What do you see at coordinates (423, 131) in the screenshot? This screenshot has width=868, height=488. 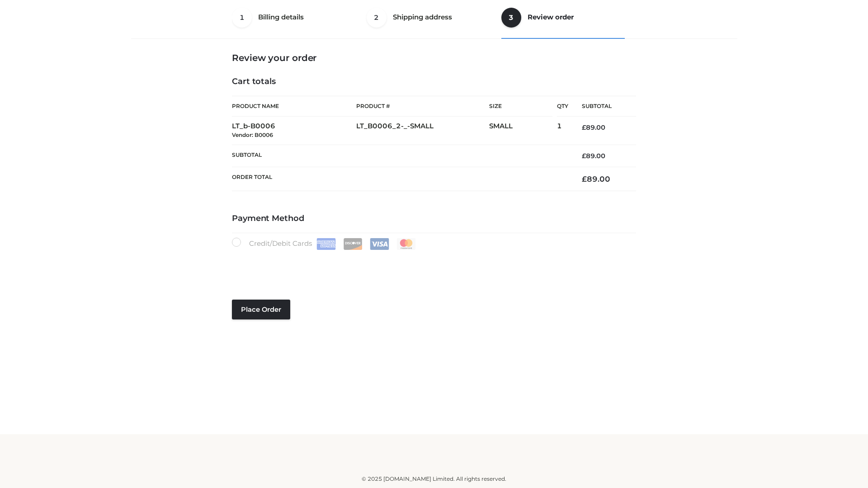 I see `td: LT_B0006_2-_-SMALL` at bounding box center [423, 131].